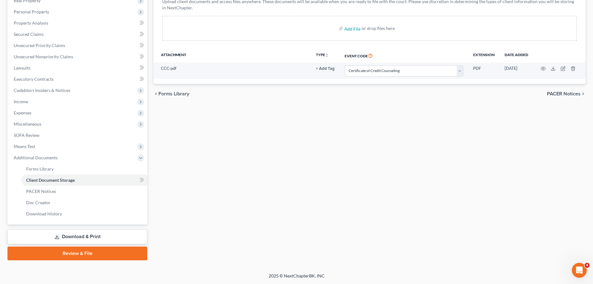 The image size is (593, 284). I want to click on span: Secured Claims, so click(29, 34).